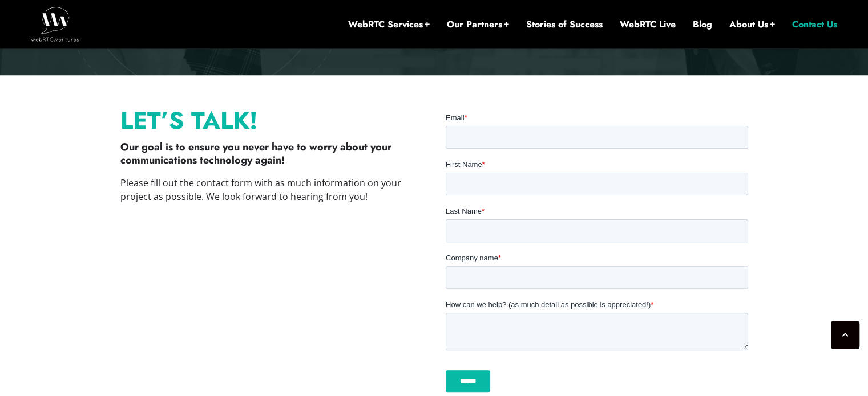 The width and height of the screenshot is (868, 396). Describe the element at coordinates (272, 190) in the screenshot. I see `p: Please fill out the contact form with as much information on your project as possible. We look fo...` at that location.